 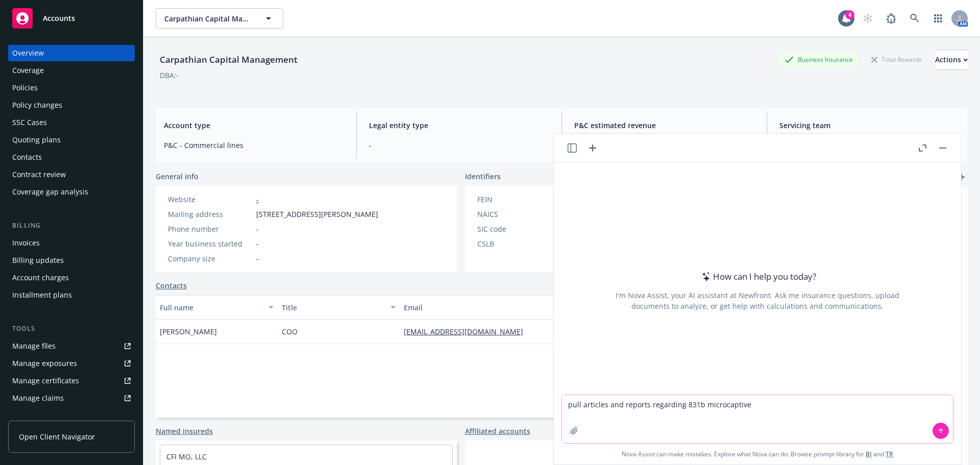 I want to click on span: Open Client Navigator, so click(x=57, y=437).